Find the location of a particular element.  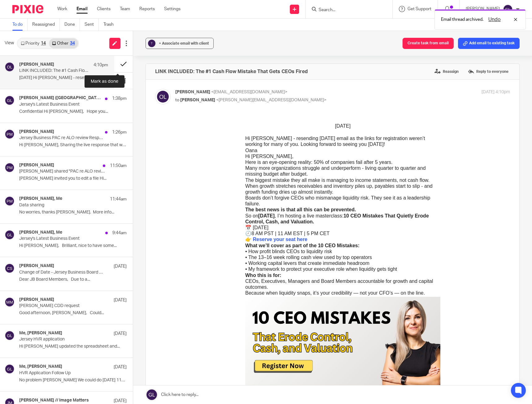

b: What we’ll cover as part of the 10 CEO Mistakes: is located at coordinates (127, 129).